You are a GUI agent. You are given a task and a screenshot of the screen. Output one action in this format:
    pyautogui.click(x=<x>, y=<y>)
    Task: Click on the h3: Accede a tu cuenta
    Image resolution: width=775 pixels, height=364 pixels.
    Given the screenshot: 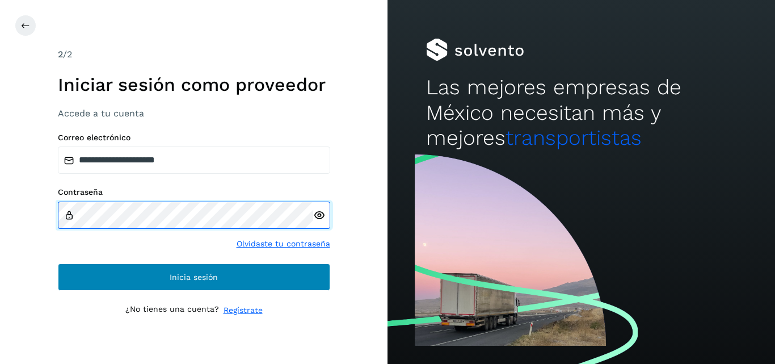 What is the action you would take?
    pyautogui.click(x=194, y=113)
    